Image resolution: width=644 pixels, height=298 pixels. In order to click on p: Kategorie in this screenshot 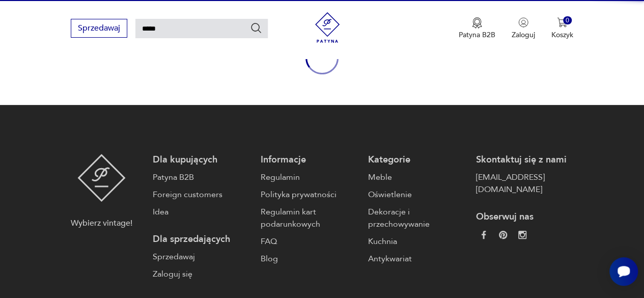, I will do `click(417, 160)`.